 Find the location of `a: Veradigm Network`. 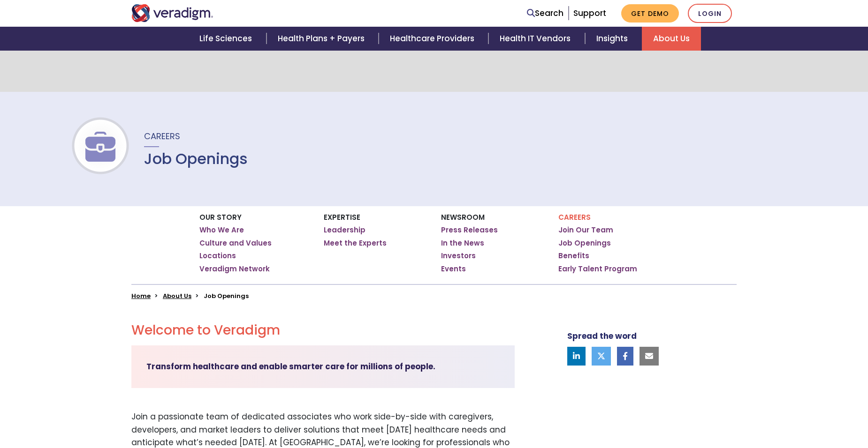

a: Veradigm Network is located at coordinates (235, 269).